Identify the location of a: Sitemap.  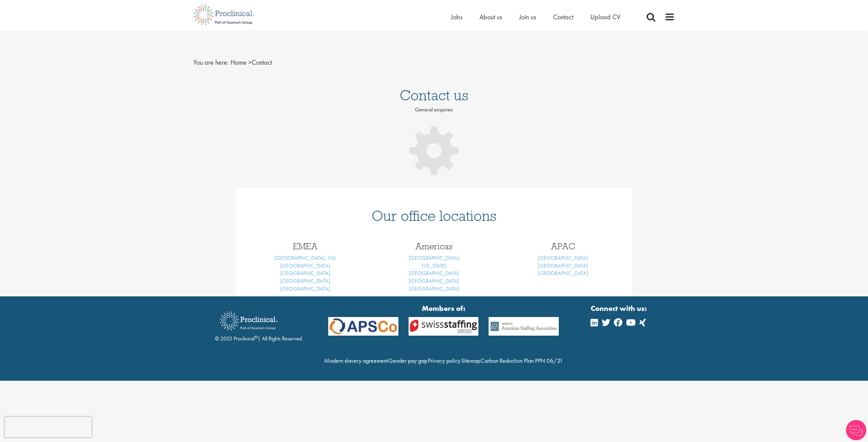
(471, 361).